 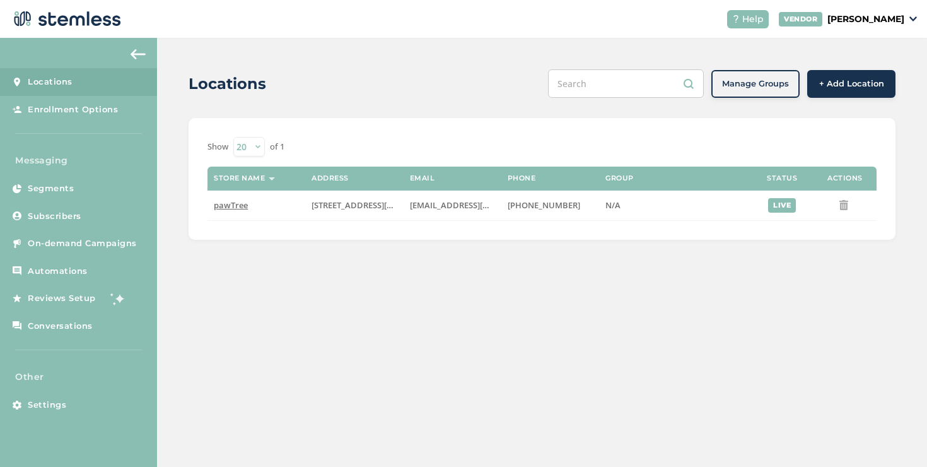 What do you see at coordinates (755, 84) in the screenshot?
I see `span: Manage Groups` at bounding box center [755, 84].